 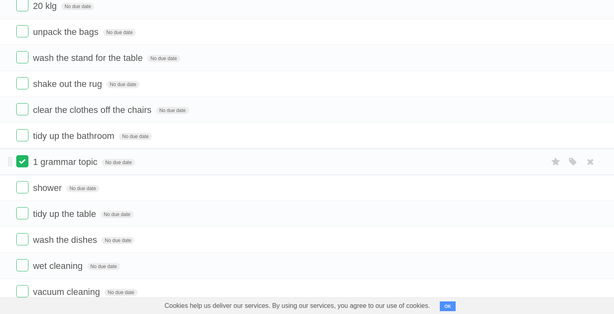 I want to click on button: OK, so click(x=447, y=306).